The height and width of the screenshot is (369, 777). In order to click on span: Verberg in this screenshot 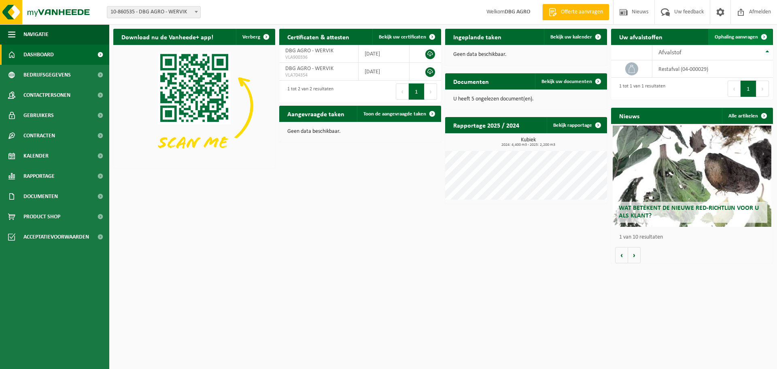, I will do `click(251, 37)`.